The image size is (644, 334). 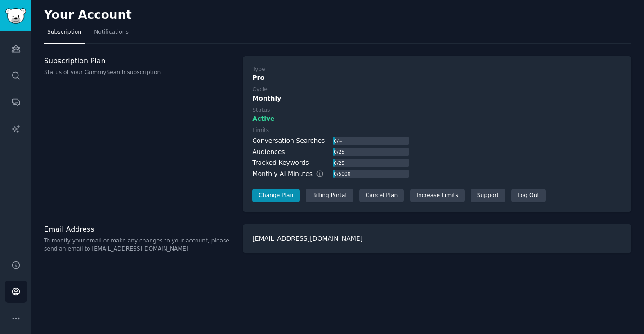 What do you see at coordinates (258, 69) in the screenshot?
I see `div: Type` at bounding box center [258, 69].